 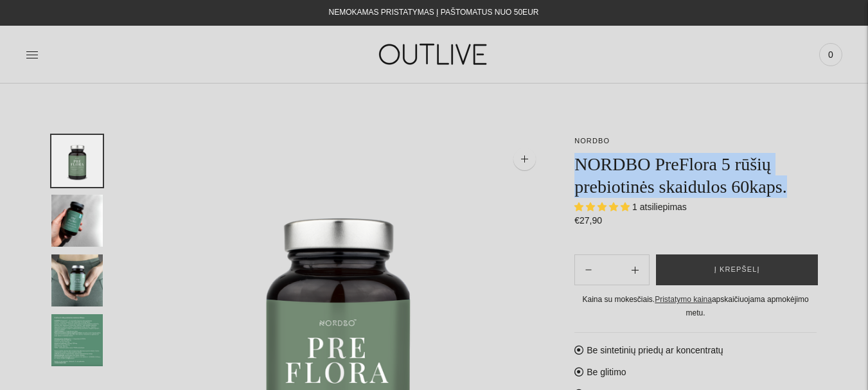 What do you see at coordinates (683, 299) in the screenshot?
I see `a: Pristatymo kaina` at bounding box center [683, 299].